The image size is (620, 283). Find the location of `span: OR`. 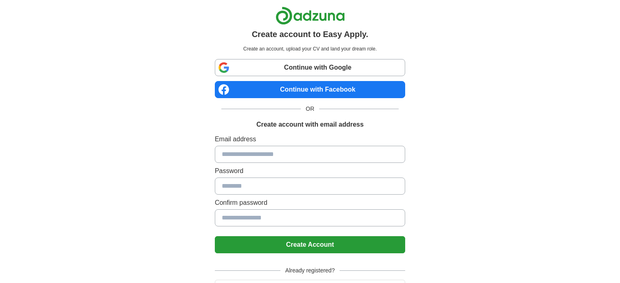

span: OR is located at coordinates (310, 109).